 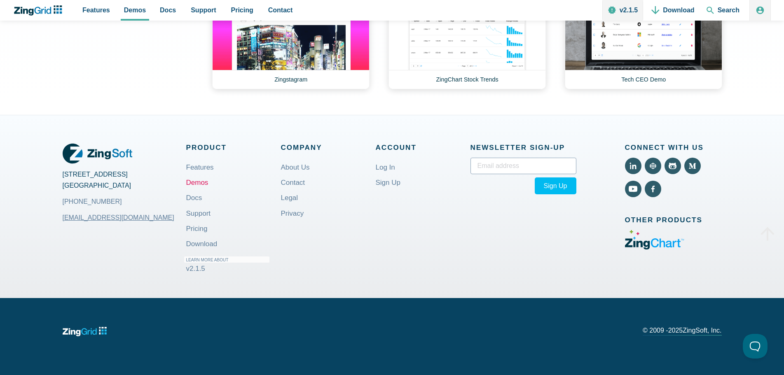 What do you see at coordinates (168, 10) in the screenshot?
I see `span: Docs` at bounding box center [168, 10].